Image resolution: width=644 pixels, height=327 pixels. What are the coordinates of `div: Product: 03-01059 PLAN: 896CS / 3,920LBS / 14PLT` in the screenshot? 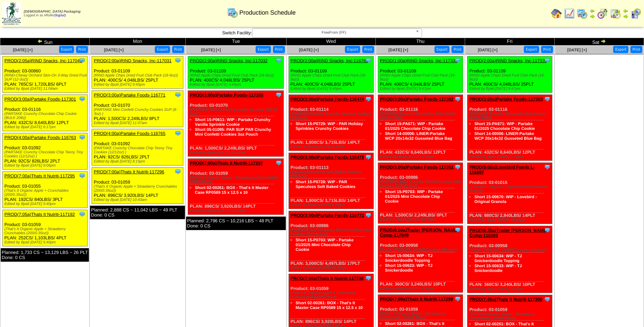 It's located at (236, 187).